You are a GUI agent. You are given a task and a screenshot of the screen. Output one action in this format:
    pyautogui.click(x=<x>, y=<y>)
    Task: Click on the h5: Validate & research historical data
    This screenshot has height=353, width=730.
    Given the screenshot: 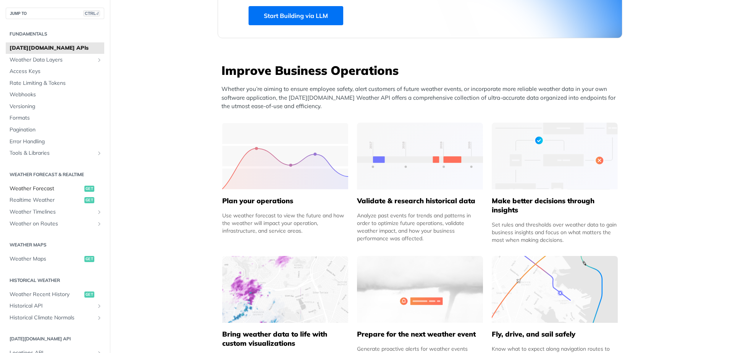 What is the action you would take?
    pyautogui.click(x=420, y=201)
    